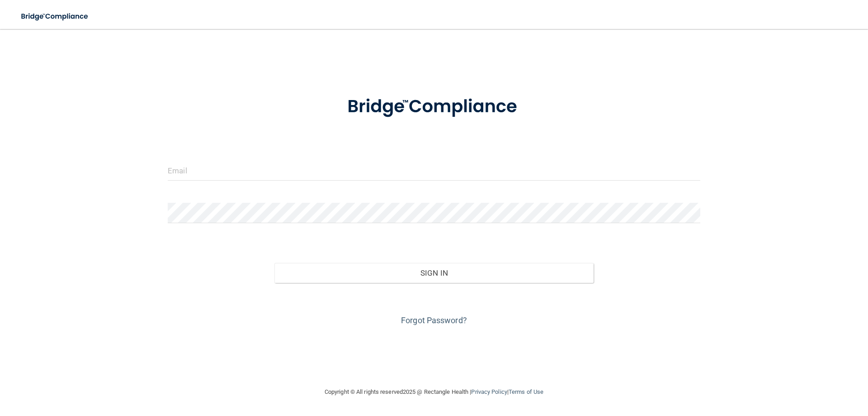 The height and width of the screenshot is (416, 868). What do you see at coordinates (434, 273) in the screenshot?
I see `button: Sign In` at bounding box center [434, 273].